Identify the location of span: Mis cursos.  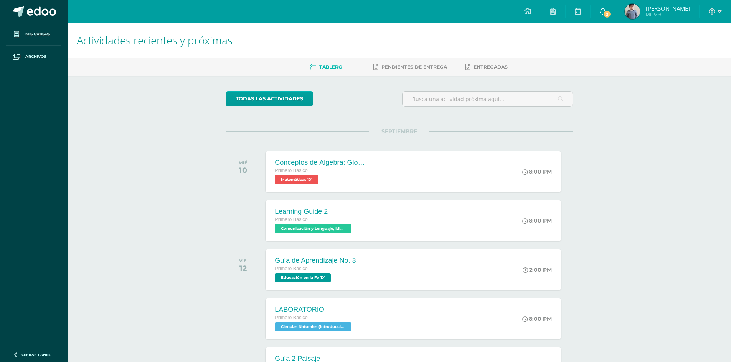
(38, 34).